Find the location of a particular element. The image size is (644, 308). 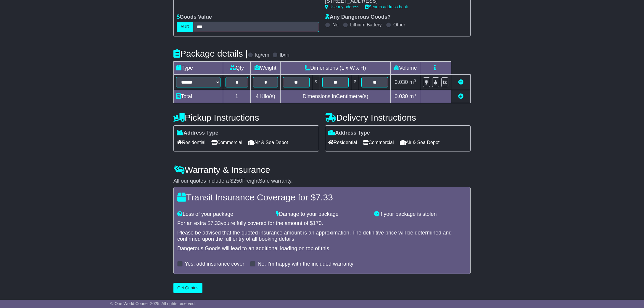

label: Goods Value is located at coordinates (194, 17).